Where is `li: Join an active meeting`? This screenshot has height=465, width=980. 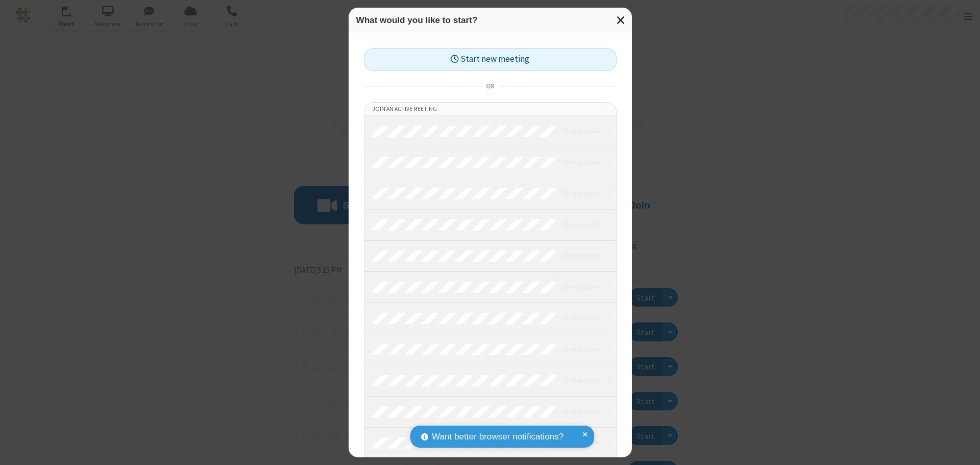 li: Join an active meeting is located at coordinates (490, 109).